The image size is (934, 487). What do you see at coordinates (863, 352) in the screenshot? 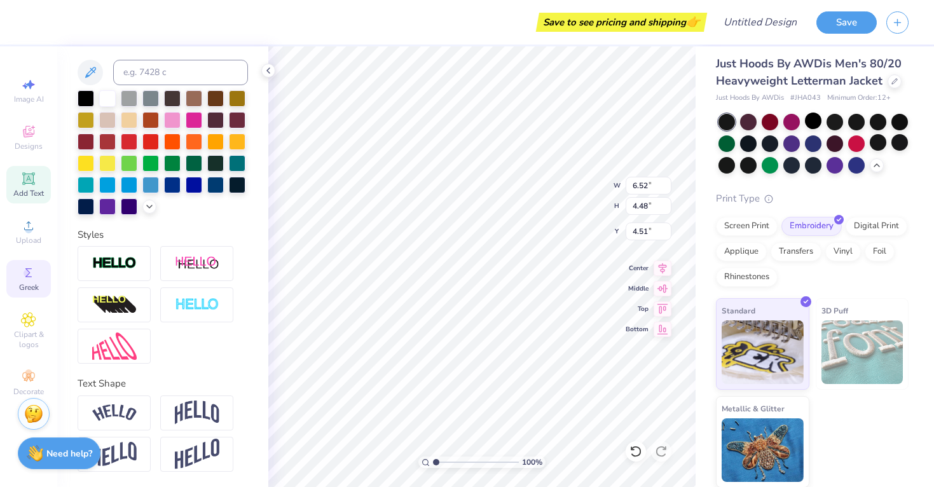
I see `img: 3D Puff` at bounding box center [863, 352].